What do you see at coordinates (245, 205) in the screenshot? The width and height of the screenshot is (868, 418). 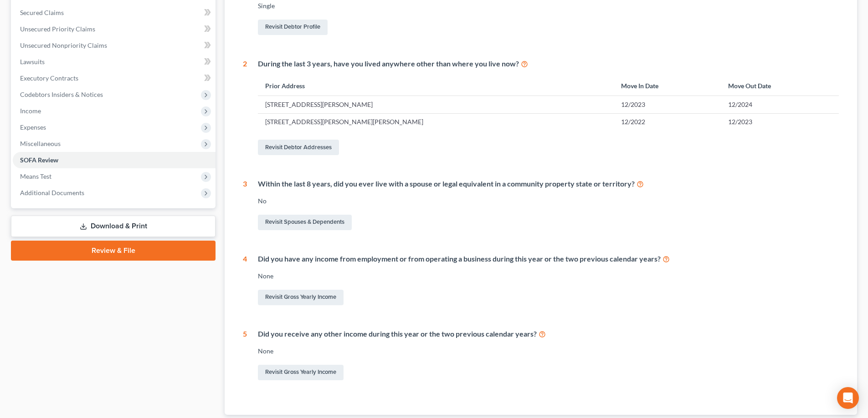 I see `div: 3` at bounding box center [245, 205].